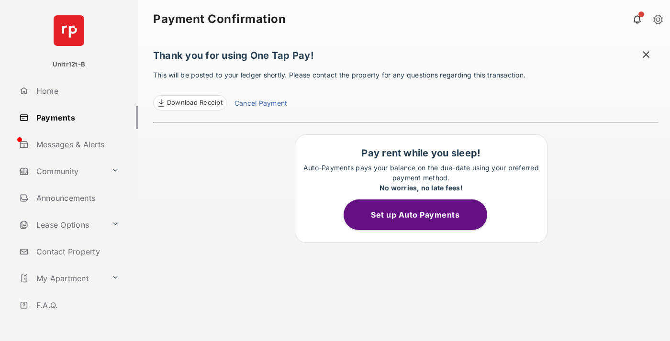  What do you see at coordinates (77, 118) in the screenshot?
I see `a: Payments` at bounding box center [77, 118].